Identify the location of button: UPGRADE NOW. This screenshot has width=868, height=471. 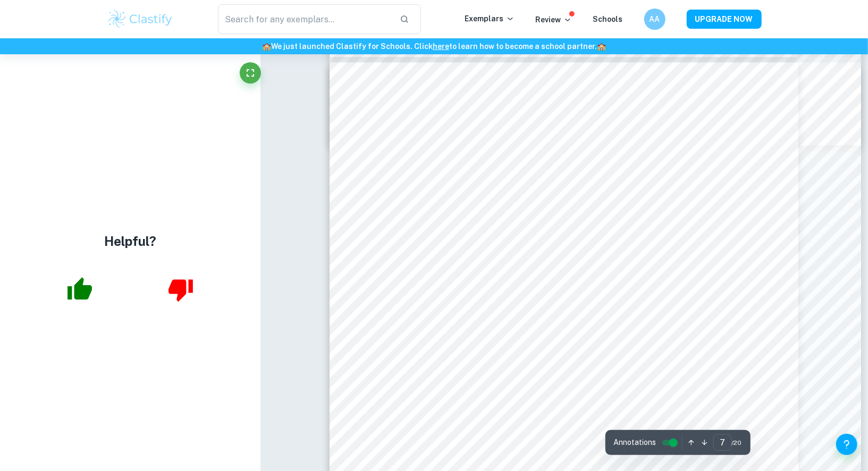
(724, 19).